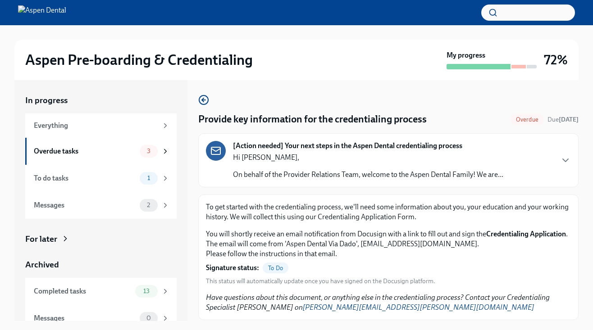 Image resolution: width=593 pixels, height=330 pixels. What do you see at coordinates (527, 119) in the screenshot?
I see `span: Overdue` at bounding box center [527, 119].